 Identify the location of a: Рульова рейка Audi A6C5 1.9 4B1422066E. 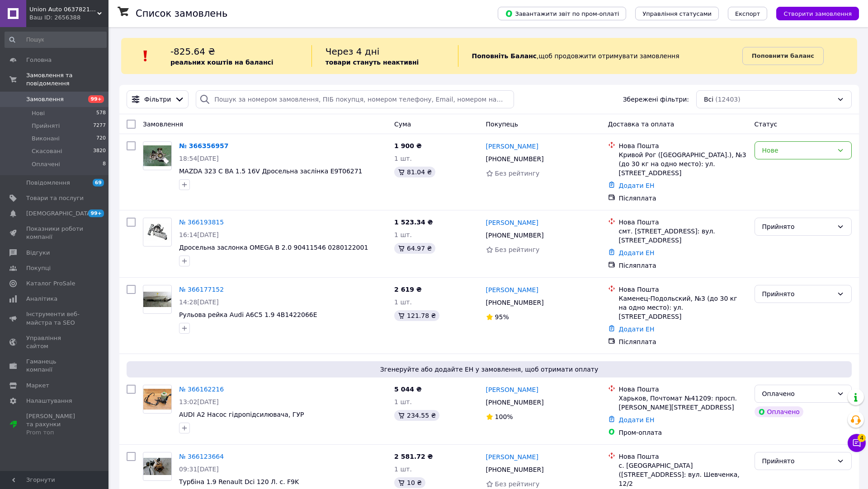
(248, 315).